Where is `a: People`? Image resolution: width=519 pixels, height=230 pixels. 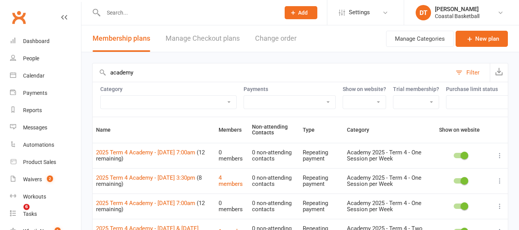 a: People is located at coordinates (45, 58).